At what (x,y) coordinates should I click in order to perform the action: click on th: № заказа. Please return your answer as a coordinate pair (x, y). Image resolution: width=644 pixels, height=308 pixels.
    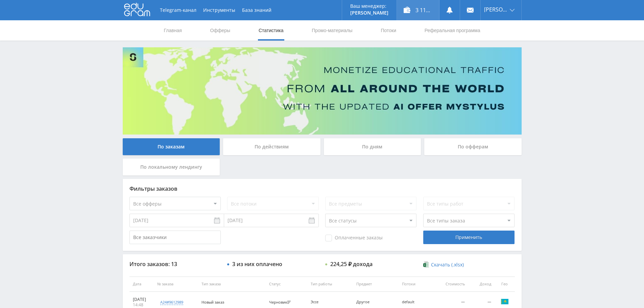
    Looking at the image, I should click on (176, 283).